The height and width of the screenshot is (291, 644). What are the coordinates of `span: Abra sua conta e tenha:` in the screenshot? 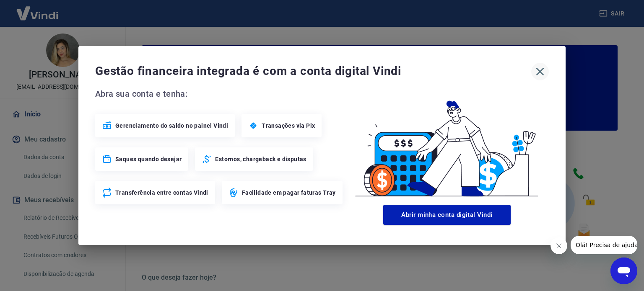 It's located at (220, 94).